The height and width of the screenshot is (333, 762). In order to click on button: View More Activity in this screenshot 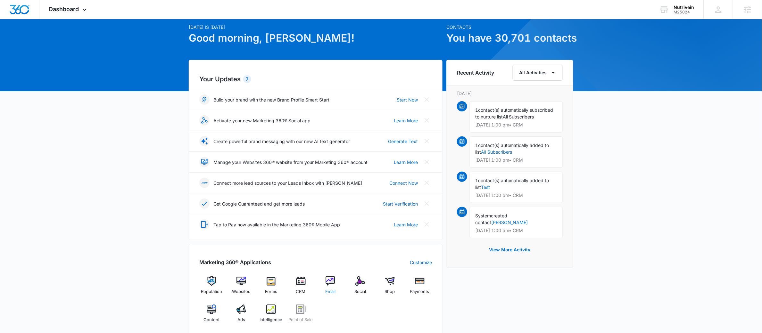, I will do `click(510, 250)`.